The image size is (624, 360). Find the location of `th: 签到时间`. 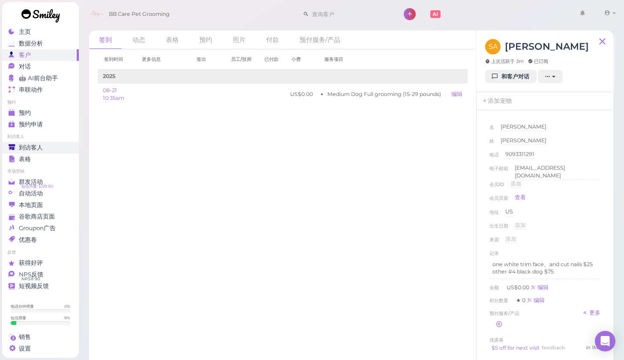

th: 签到时间 is located at coordinates (117, 59).